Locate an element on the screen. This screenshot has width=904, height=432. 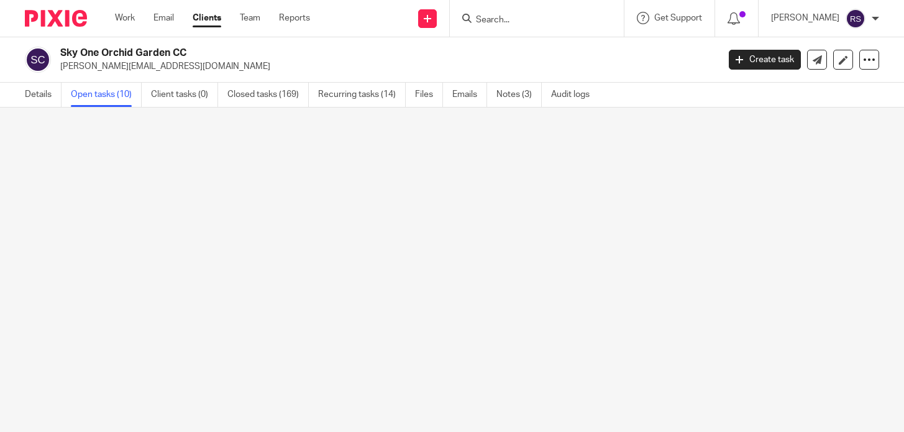
a: Email is located at coordinates (163, 18).